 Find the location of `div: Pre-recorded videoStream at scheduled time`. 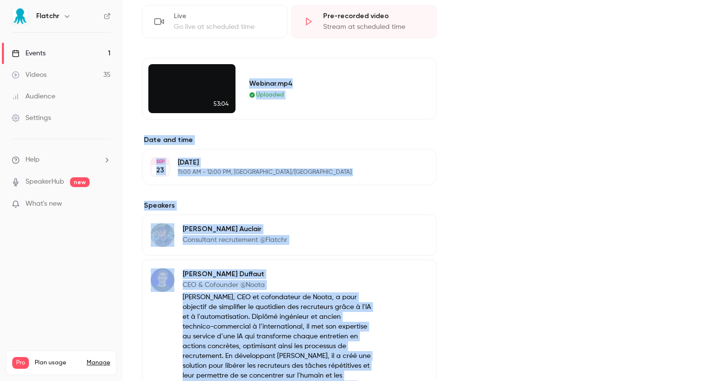

div: Pre-recorded videoStream at scheduled time is located at coordinates (364, 22).